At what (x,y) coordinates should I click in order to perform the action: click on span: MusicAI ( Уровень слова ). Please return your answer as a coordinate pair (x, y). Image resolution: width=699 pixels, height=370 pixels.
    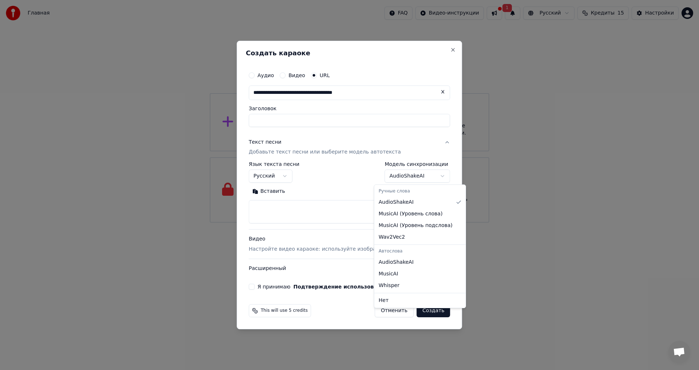
    Looking at the image, I should click on (411, 214).